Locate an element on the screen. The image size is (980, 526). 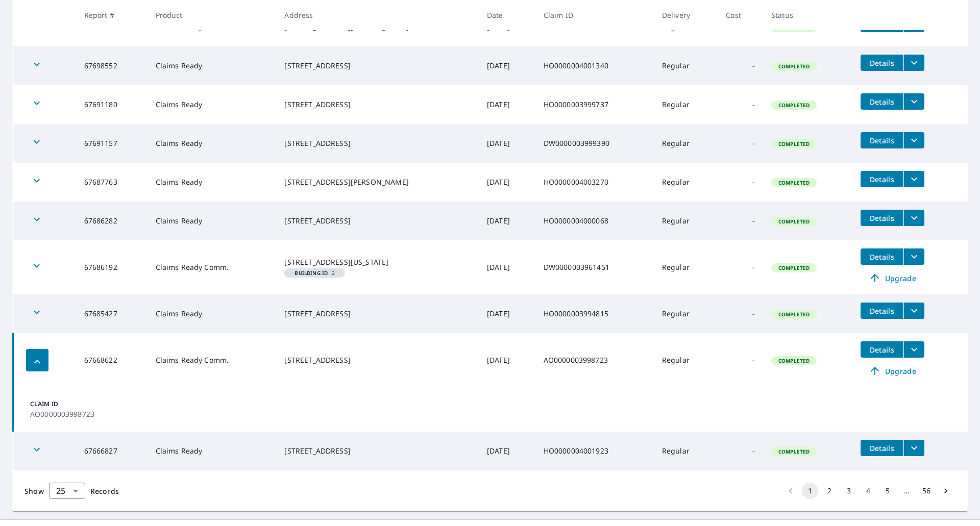
td: HO0000003994815 is located at coordinates (595, 314).